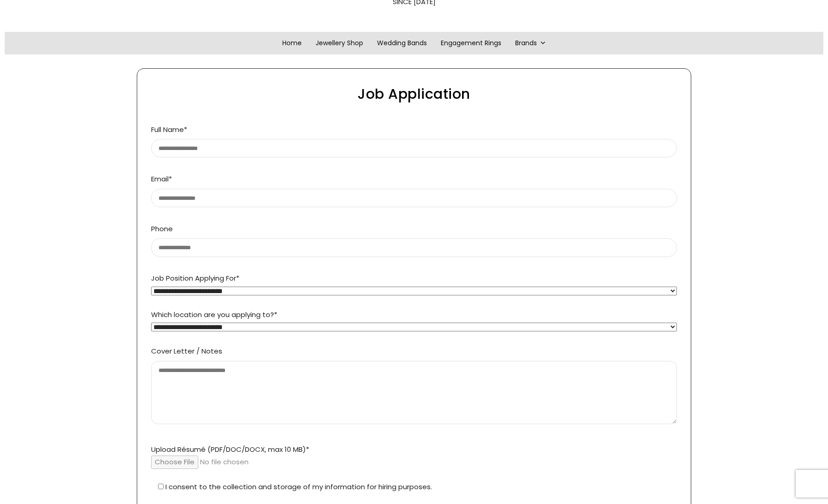 This screenshot has height=504, width=828. What do you see at coordinates (414, 284) in the screenshot?
I see `label: Job Position Applying For*` at bounding box center [414, 284].